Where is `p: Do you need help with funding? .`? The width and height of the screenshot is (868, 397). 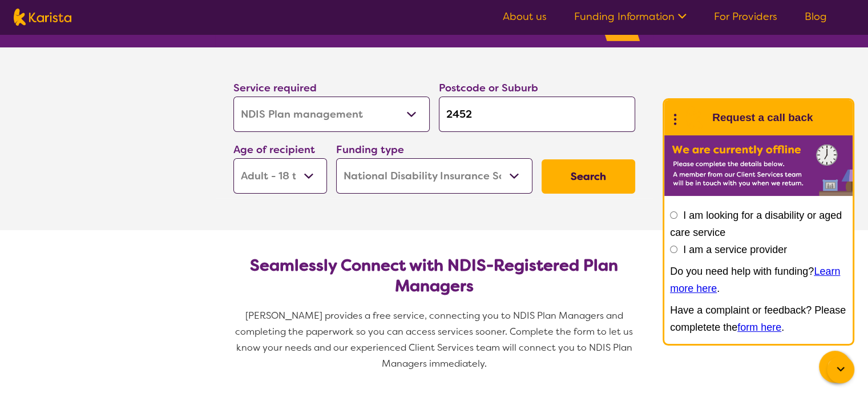
p: Do you need help with funding? . is located at coordinates (758, 280).